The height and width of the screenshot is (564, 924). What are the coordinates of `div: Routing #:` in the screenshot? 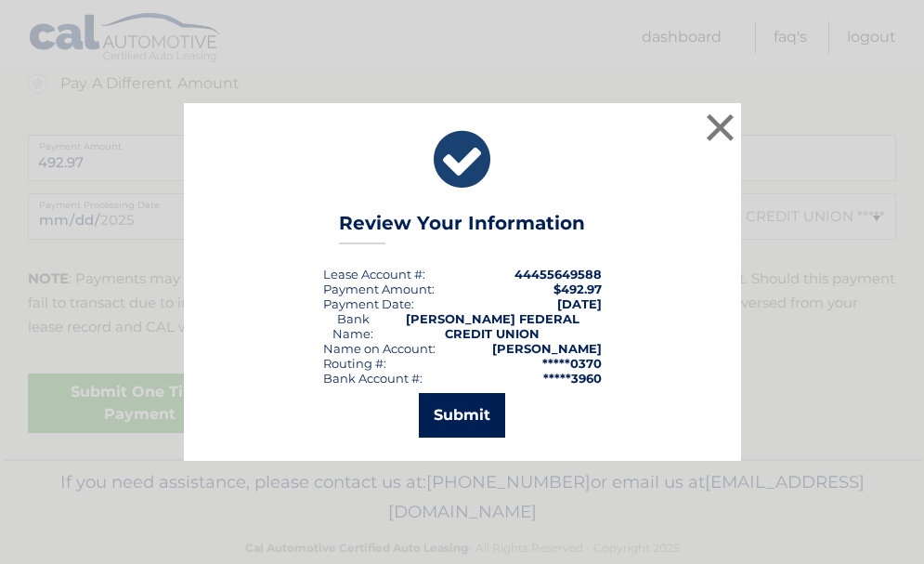 It's located at (355, 363).